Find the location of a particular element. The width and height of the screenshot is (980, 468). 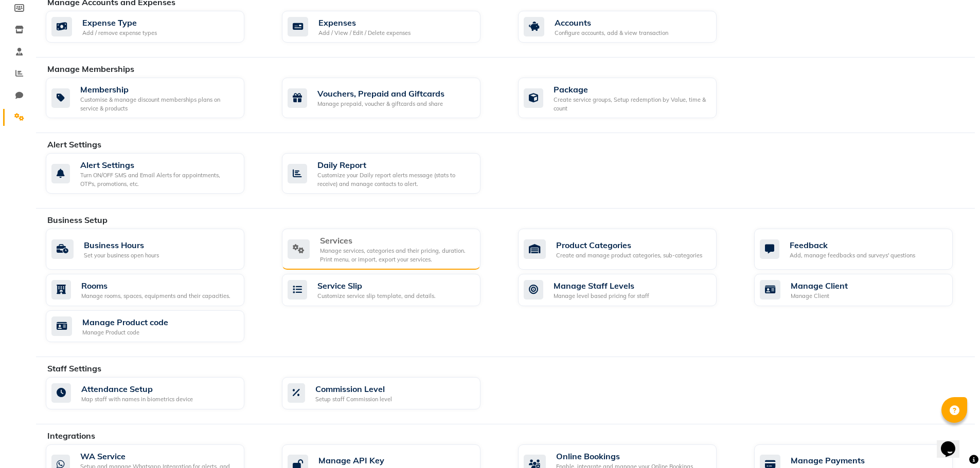

a: Vouchers, Prepaid and GiftcardsManage prepaid, voucher & giftcards and share is located at coordinates (392, 98).